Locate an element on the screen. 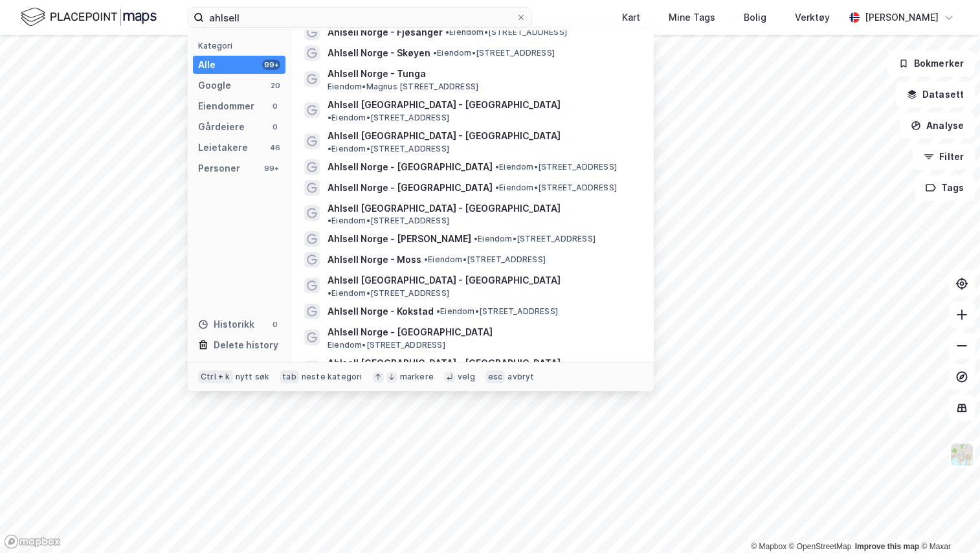 This screenshot has width=980, height=553. div: avbryt is located at coordinates (520, 377).